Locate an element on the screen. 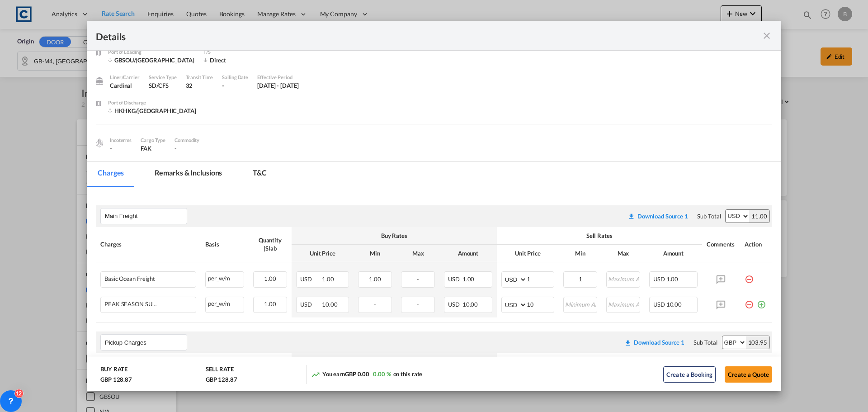  span: SD/CFS is located at coordinates (158, 85).